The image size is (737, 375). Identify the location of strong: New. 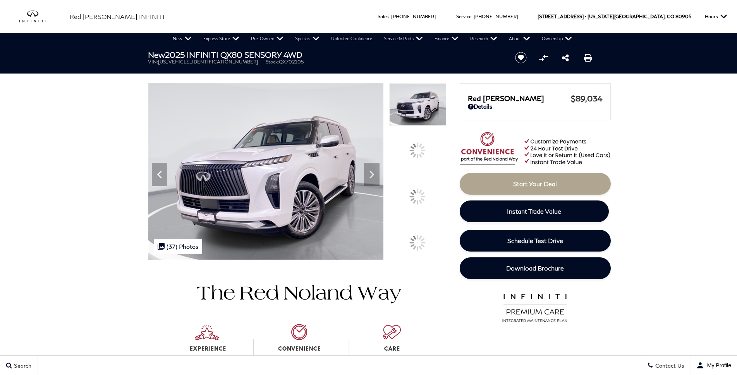
(156, 55).